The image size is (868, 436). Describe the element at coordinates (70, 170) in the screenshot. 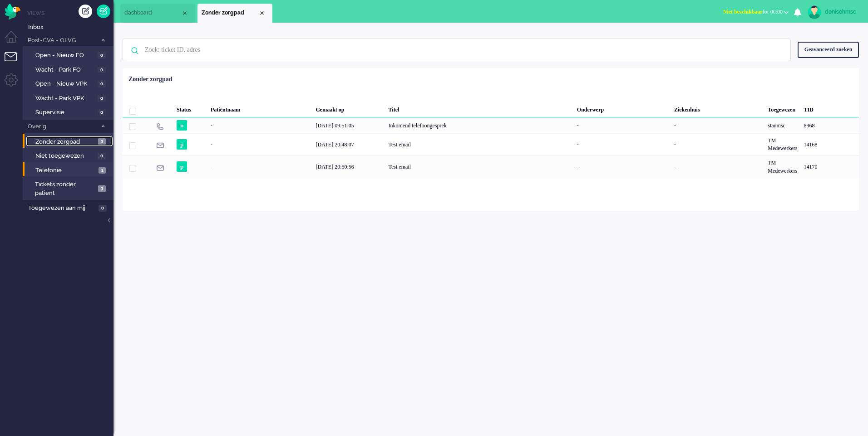

I see `a: Telefonie 1` at that location.